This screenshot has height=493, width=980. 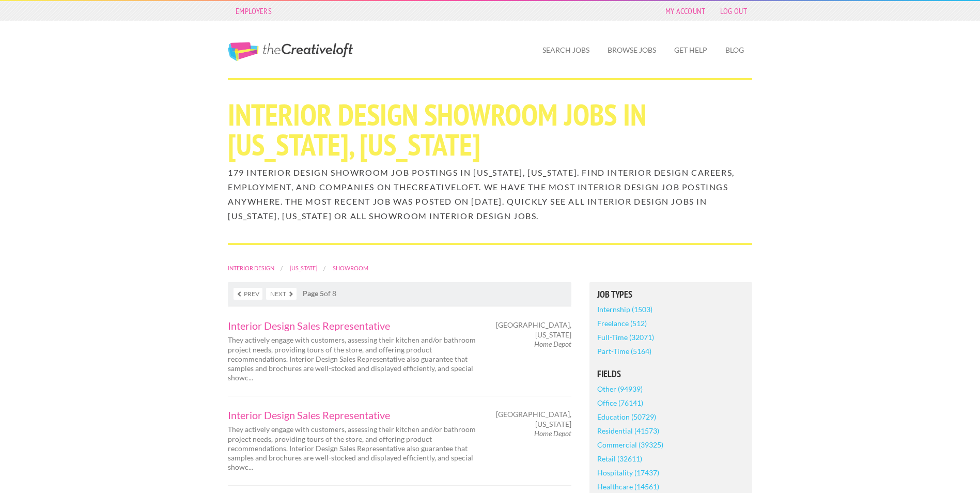 What do you see at coordinates (735, 50) in the screenshot?
I see `a: Blog` at bounding box center [735, 50].